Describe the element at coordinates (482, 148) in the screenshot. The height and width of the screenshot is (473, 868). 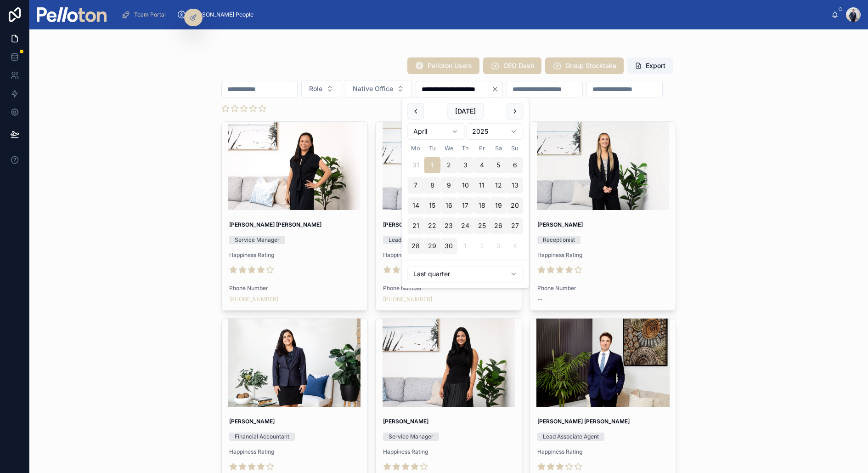
I see `th: Friday` at that location.